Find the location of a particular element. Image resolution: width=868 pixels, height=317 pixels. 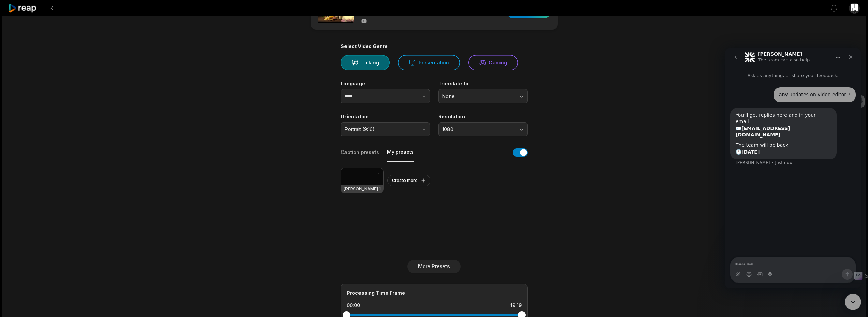

div: The team will be back 🕒 is located at coordinates (59, 100).